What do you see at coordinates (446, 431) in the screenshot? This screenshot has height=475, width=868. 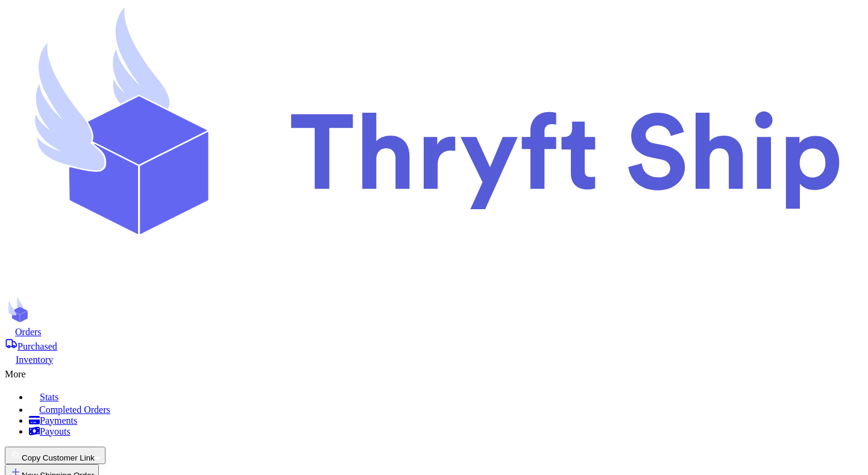 I see `a: Payouts` at bounding box center [446, 431].